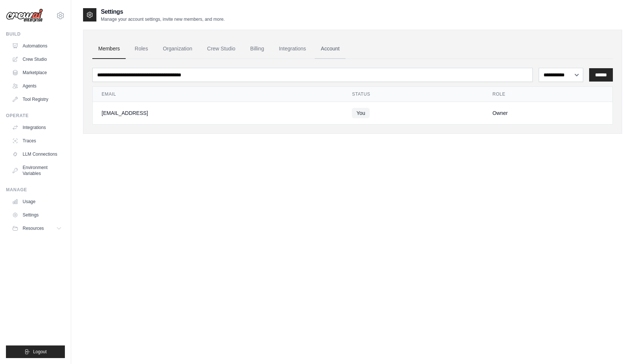  Describe the element at coordinates (37, 170) in the screenshot. I see `a: Environment Variables` at that location.